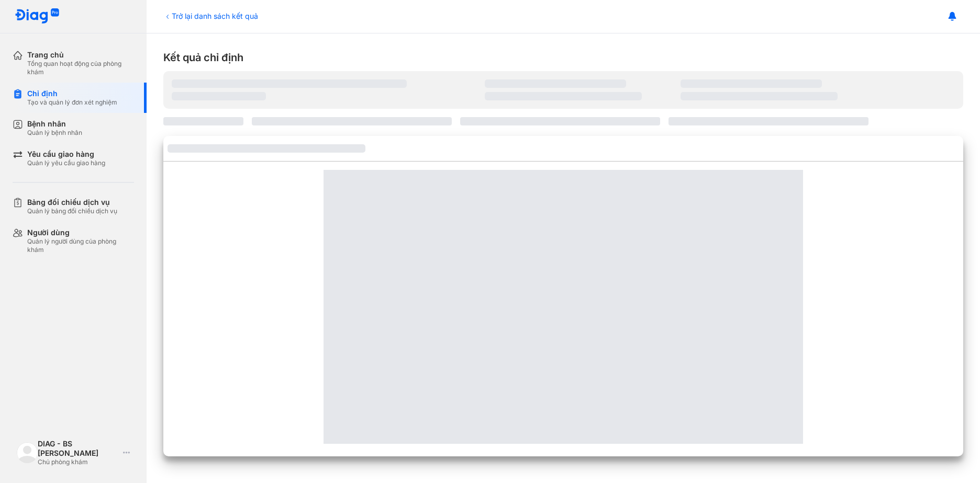  I want to click on div: Kết quả chỉ định, so click(563, 58).